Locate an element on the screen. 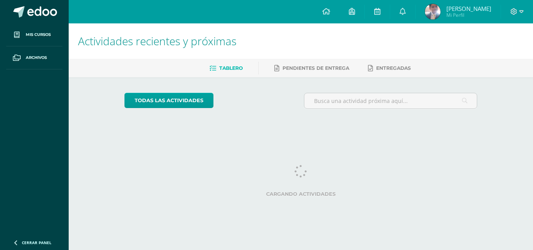  a: Archivos is located at coordinates (34, 58).